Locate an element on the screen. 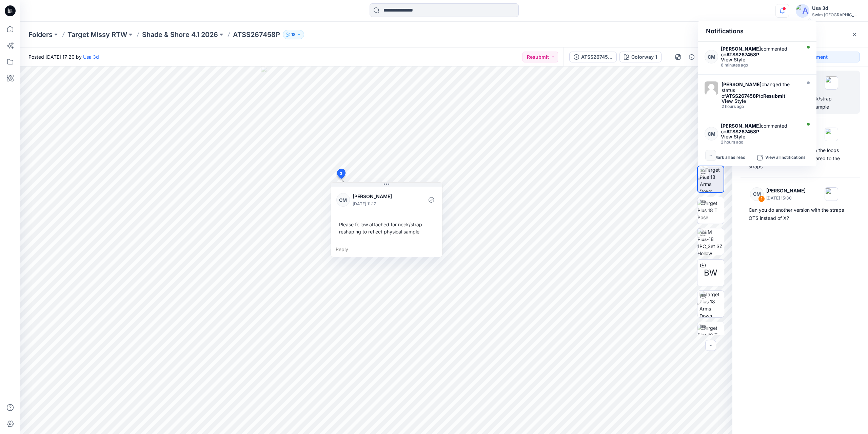 Image resolution: width=868 pixels, height=434 pixels. p: Shade & Shore 4.1 2026 is located at coordinates (180, 35).